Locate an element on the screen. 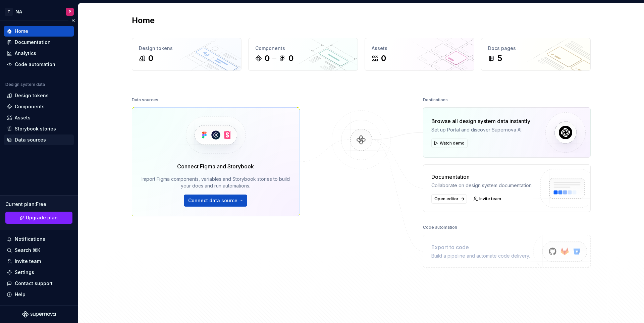  a: Storybook stories is located at coordinates (39, 129).